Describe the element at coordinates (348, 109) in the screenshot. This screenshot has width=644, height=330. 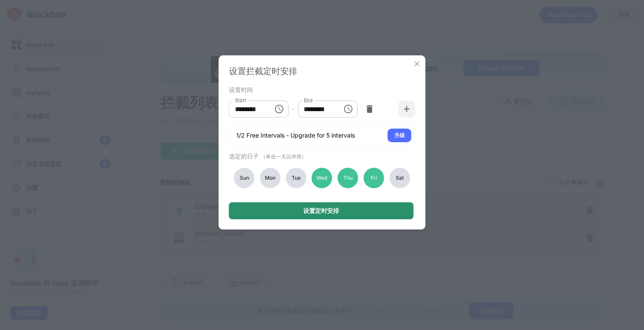
I see `button: Choose time, selected time is 12:00 PM` at that location.